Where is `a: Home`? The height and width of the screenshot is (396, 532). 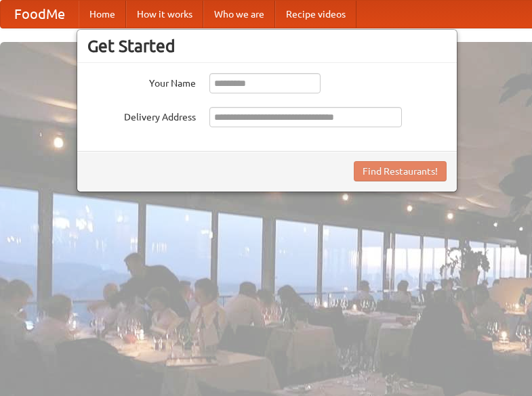
a: Home is located at coordinates (102, 14).